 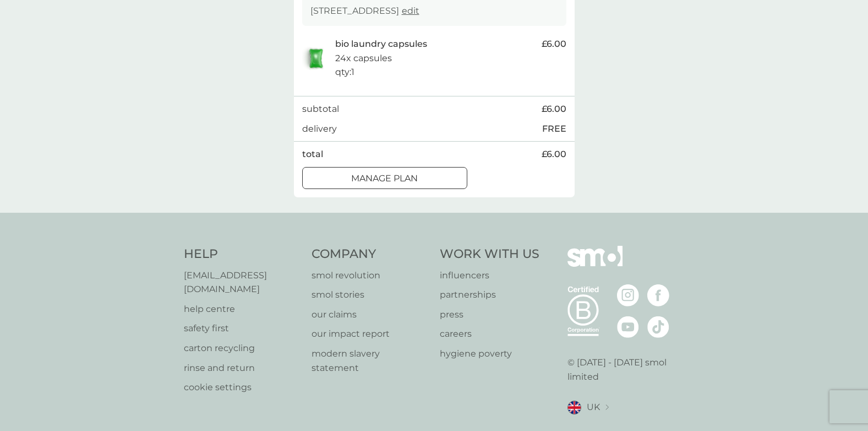 What do you see at coordinates (385, 179) in the screenshot?
I see `p: Manage plan` at bounding box center [385, 179].